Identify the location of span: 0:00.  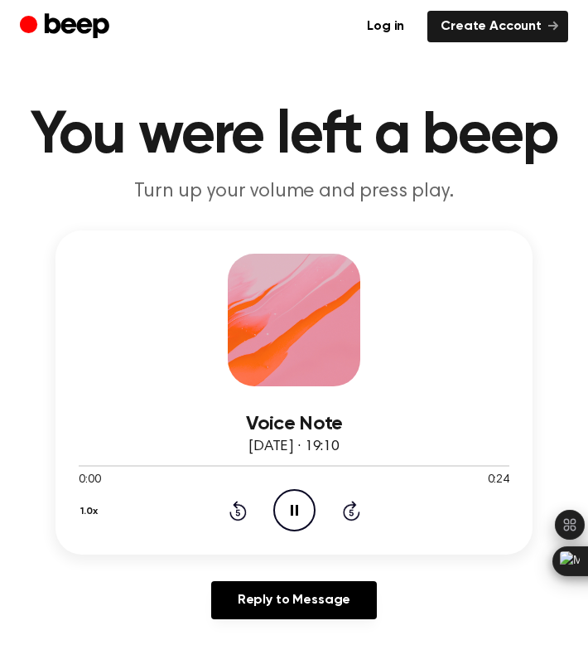
(90, 480).